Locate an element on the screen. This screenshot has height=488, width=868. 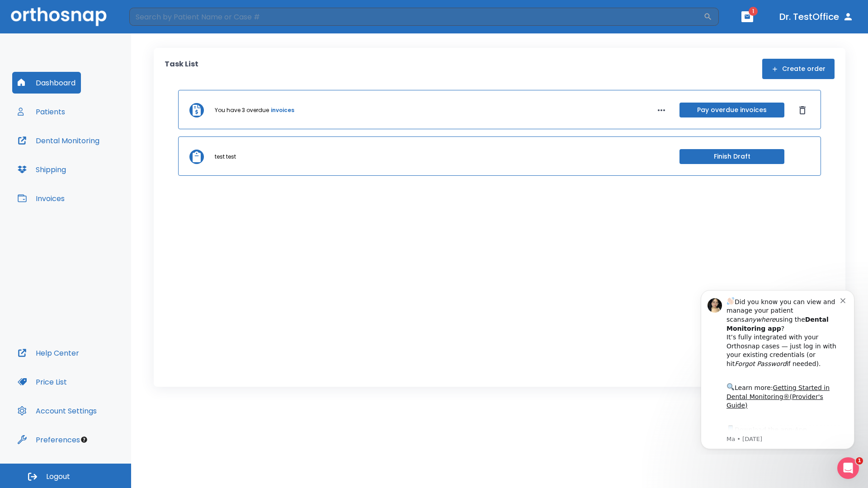
button: Preferences is located at coordinates (49, 439).